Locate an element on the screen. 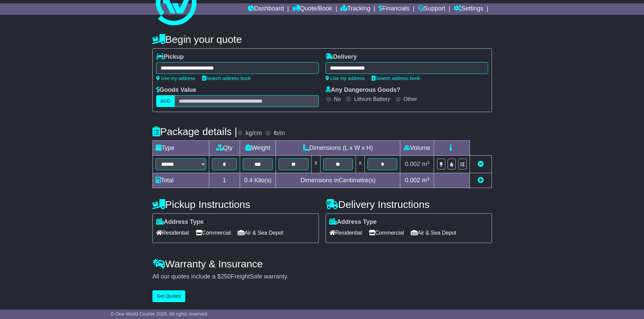  label: kg/cm is located at coordinates (253, 133).